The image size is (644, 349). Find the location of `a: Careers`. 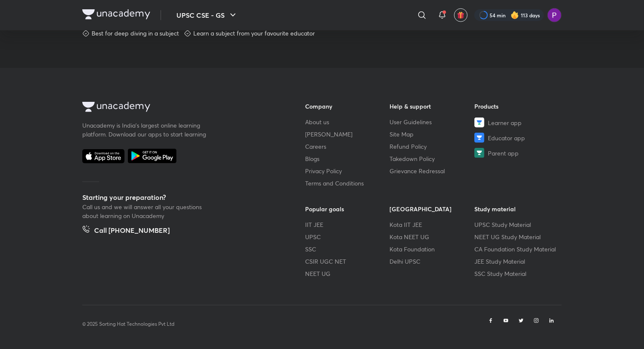

a: Careers is located at coordinates (347, 146).